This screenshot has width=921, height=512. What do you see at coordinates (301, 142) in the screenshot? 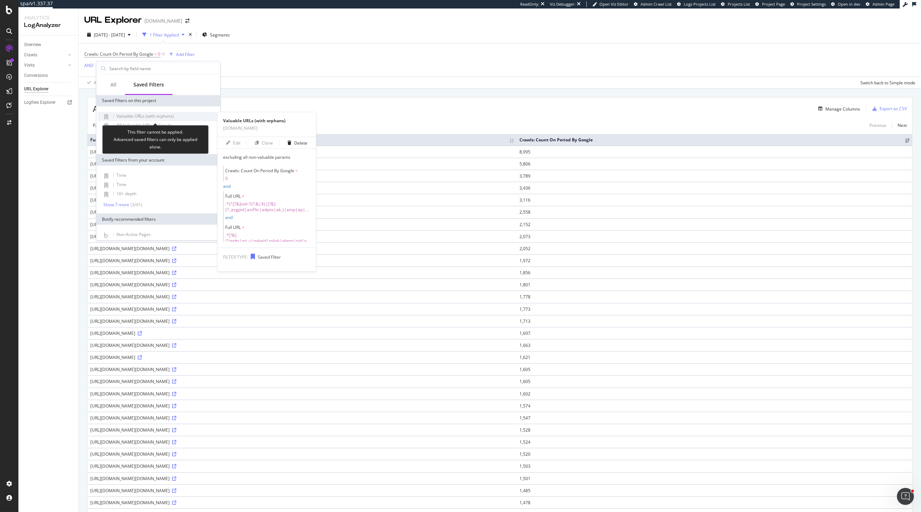
I see `div: Delete` at bounding box center [301, 142].